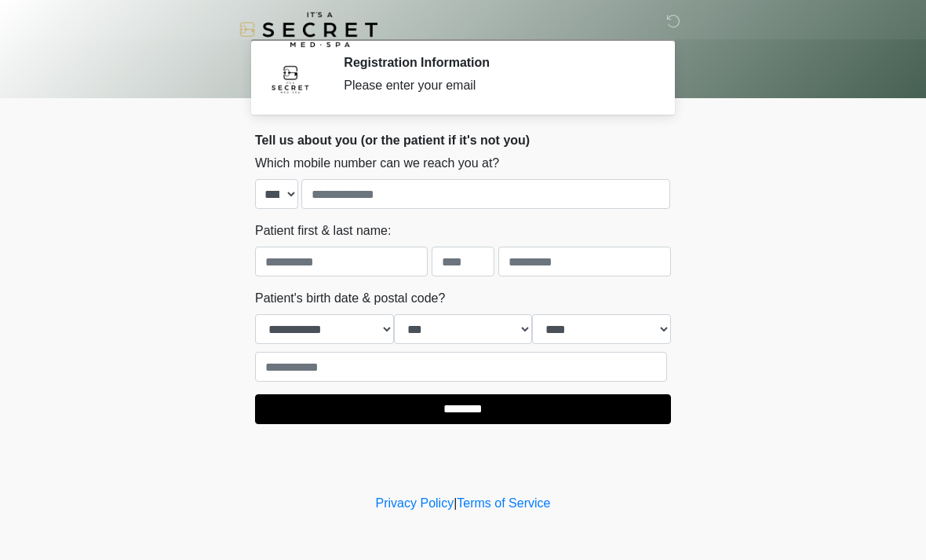 Image resolution: width=926 pixels, height=560 pixels. What do you see at coordinates (350, 298) in the screenshot?
I see `label: Patient's birth date & postal code?` at bounding box center [350, 298].